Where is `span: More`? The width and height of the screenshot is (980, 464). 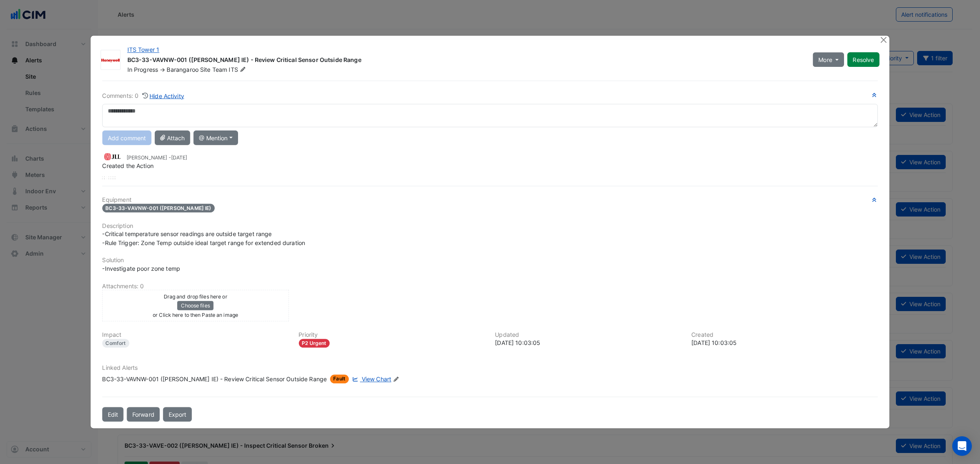
span: More is located at coordinates (825, 59).